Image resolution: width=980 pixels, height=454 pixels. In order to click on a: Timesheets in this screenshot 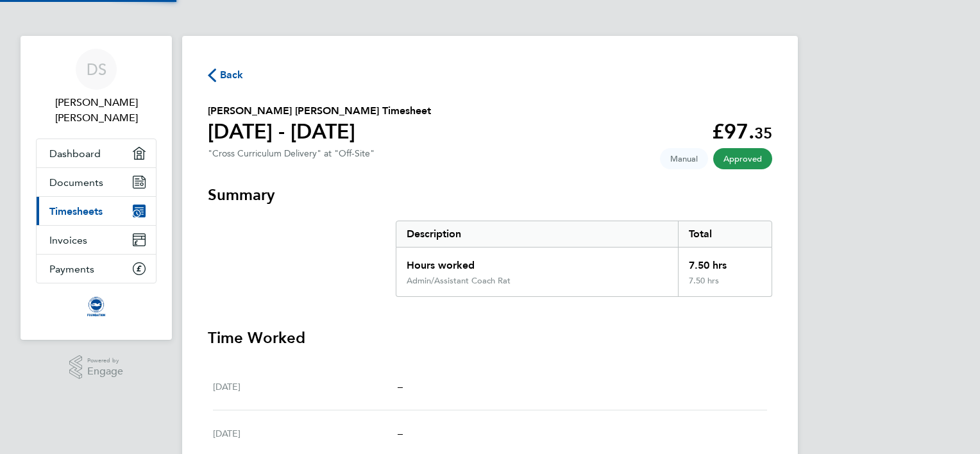, I will do `click(96, 211)`.